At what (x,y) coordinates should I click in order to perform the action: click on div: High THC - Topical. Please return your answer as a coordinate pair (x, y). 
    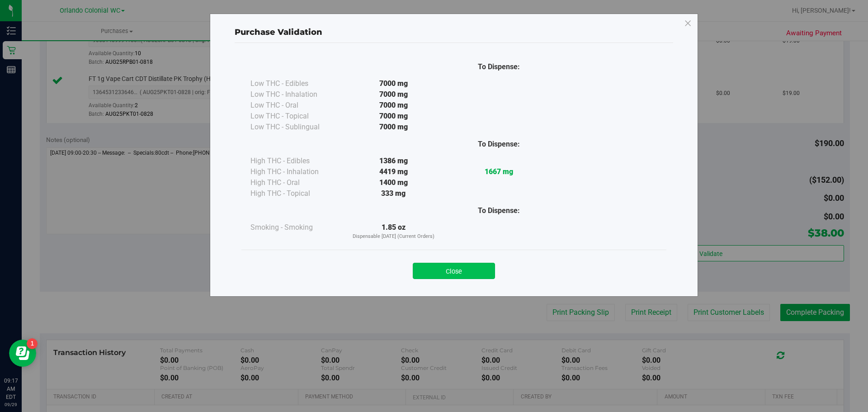
    Looking at the image, I should click on (296, 194).